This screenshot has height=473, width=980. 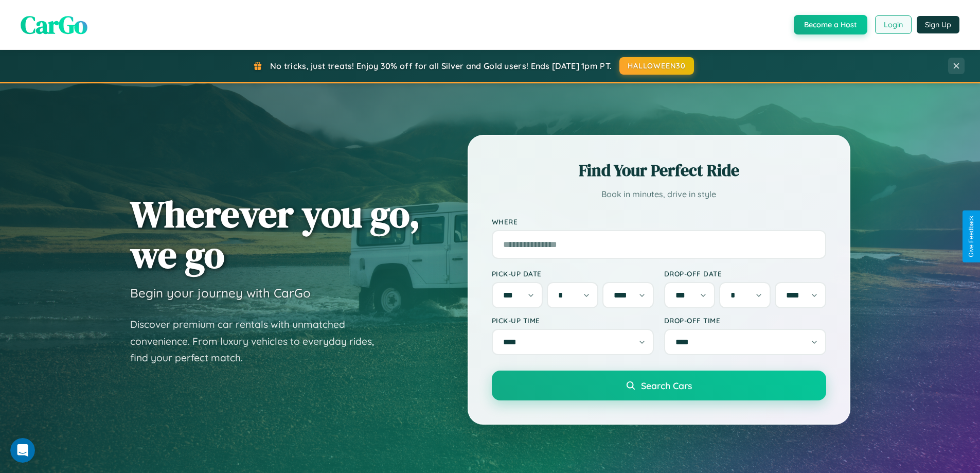 What do you see at coordinates (745, 320) in the screenshot?
I see `label: Drop-off Time` at bounding box center [745, 320].